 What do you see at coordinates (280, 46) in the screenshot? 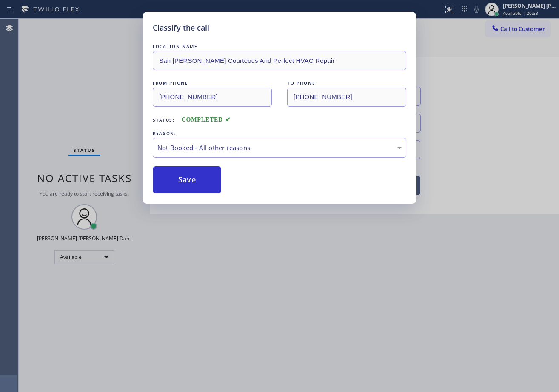
I see `div: LOCATION NAME` at bounding box center [280, 46].